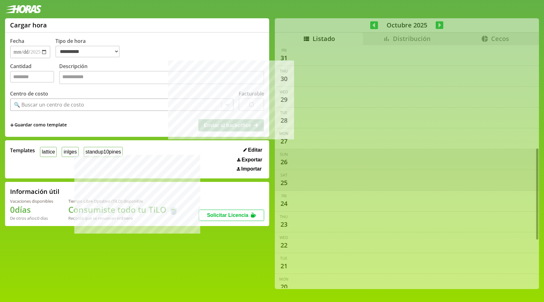 Image resolution: width=544 pixels, height=302 pixels. What do you see at coordinates (231, 215) in the screenshot?
I see `button: Solicitar Licencia` at bounding box center [231, 215].